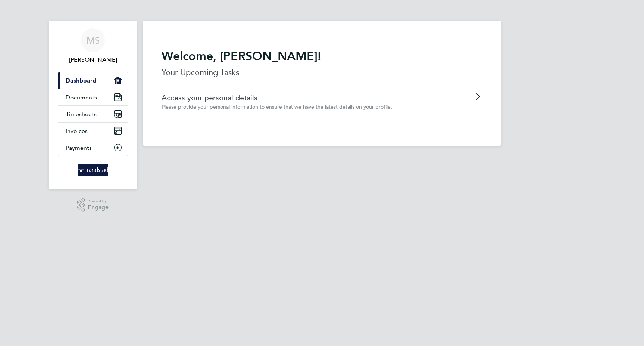 This screenshot has height=346, width=644. Describe the element at coordinates (93, 148) in the screenshot. I see `a: Payments` at that location.